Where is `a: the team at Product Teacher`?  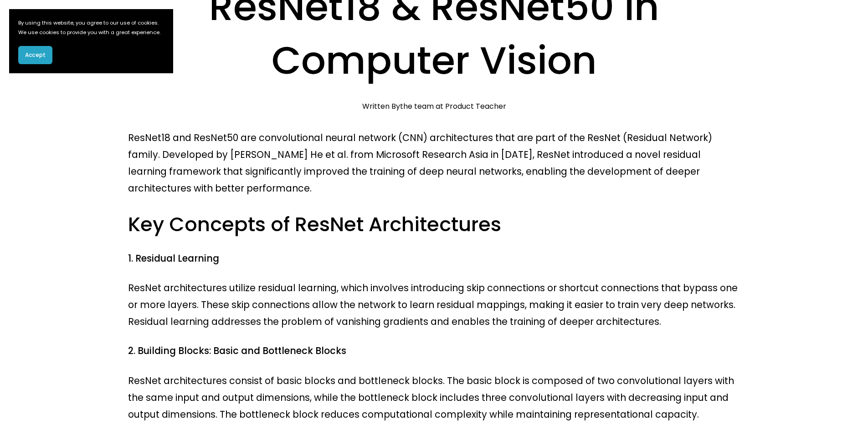
a: the team at Product Teacher is located at coordinates (453, 106).